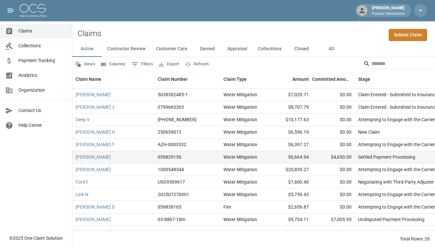  I want to click on div: $5,759.43, so click(290, 195).